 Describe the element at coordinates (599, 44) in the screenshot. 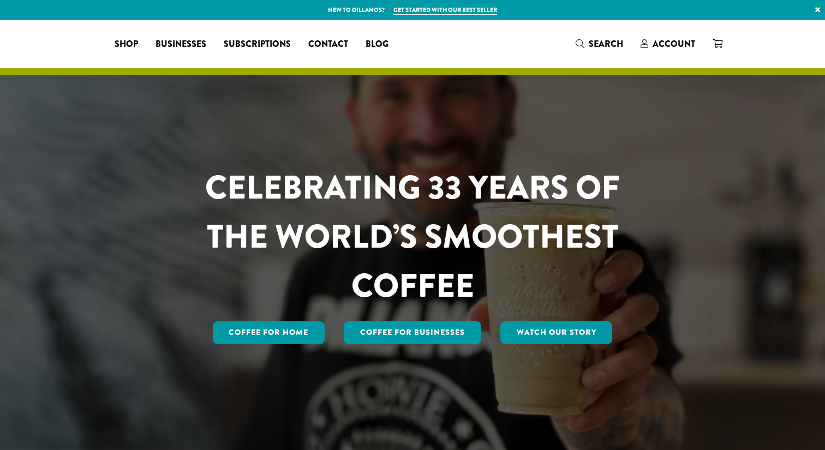

I see `a: Search` at that location.